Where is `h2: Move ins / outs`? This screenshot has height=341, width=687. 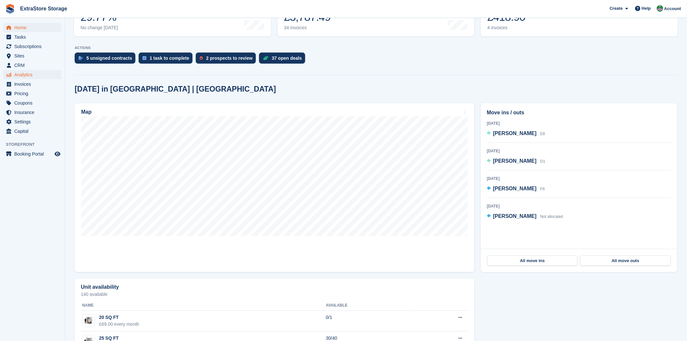 h2: Move ins / outs is located at coordinates (579, 113).